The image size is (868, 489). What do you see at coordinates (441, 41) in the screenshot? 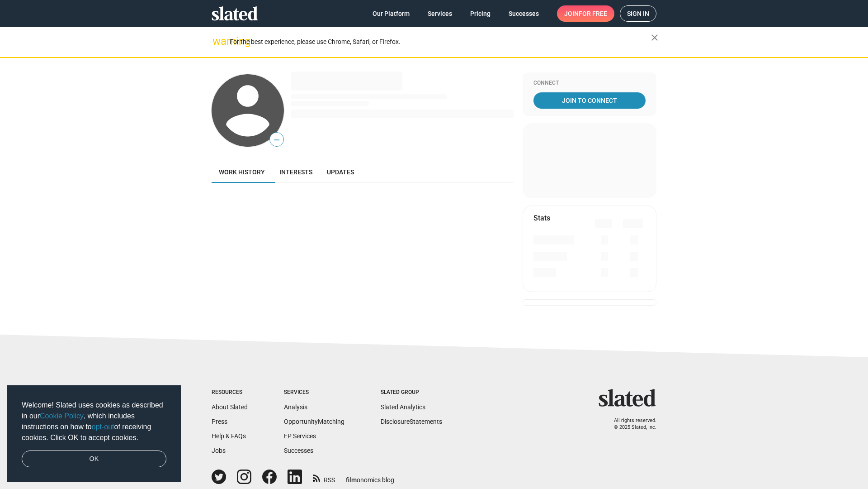
I see `div: For the best experience, please use Chrome, Safari, or Firefox.` at bounding box center [441, 41].